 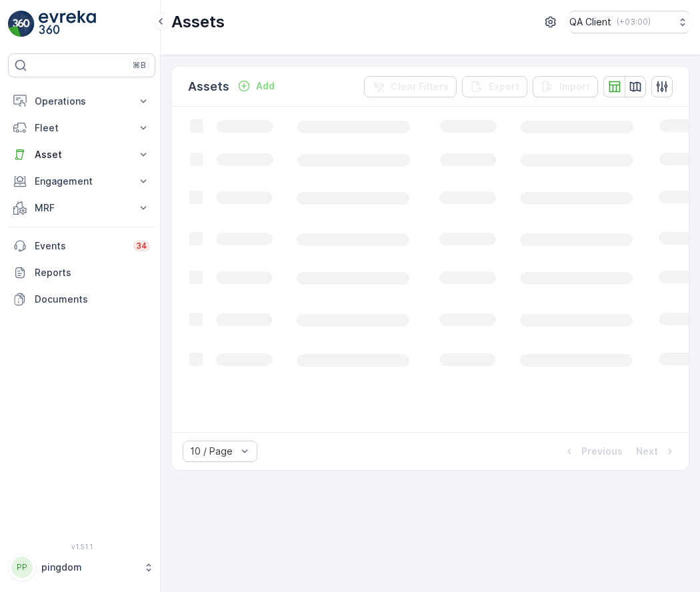 What do you see at coordinates (82, 567) in the screenshot?
I see `button: PPpingdom` at bounding box center [82, 567].